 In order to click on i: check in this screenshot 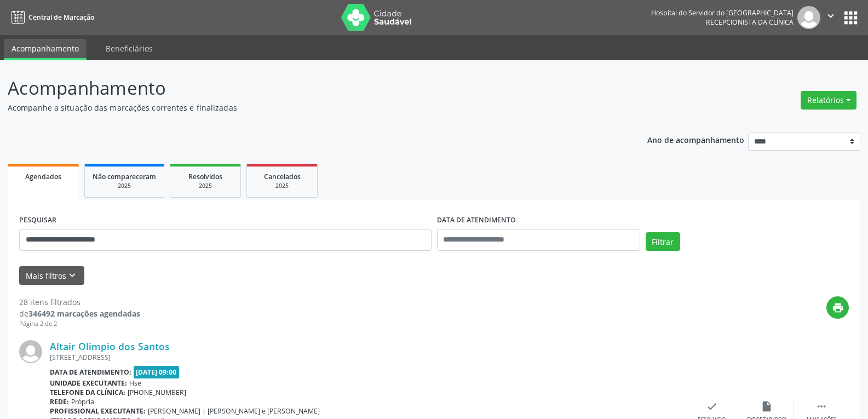, I will do `click(712, 407)`.